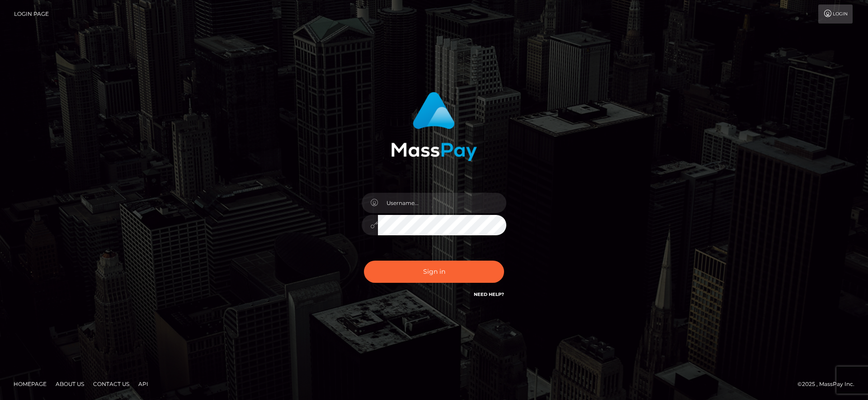 The width and height of the screenshot is (868, 400). I want to click on img: MassPay Login, so click(434, 126).